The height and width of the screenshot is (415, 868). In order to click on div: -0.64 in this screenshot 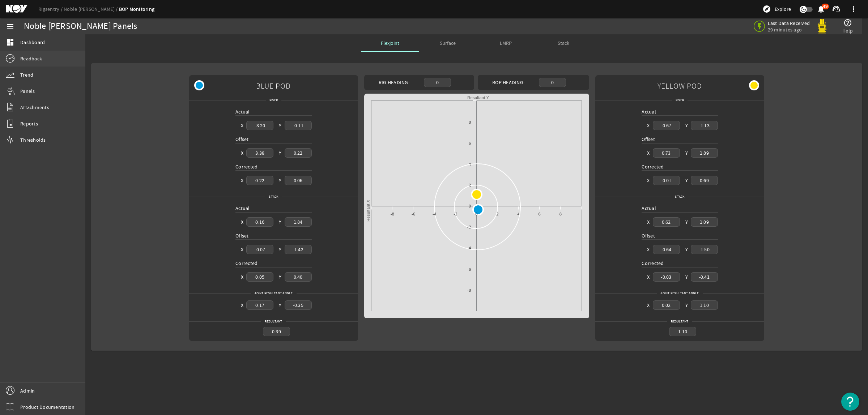, I will do `click(666, 249)`.